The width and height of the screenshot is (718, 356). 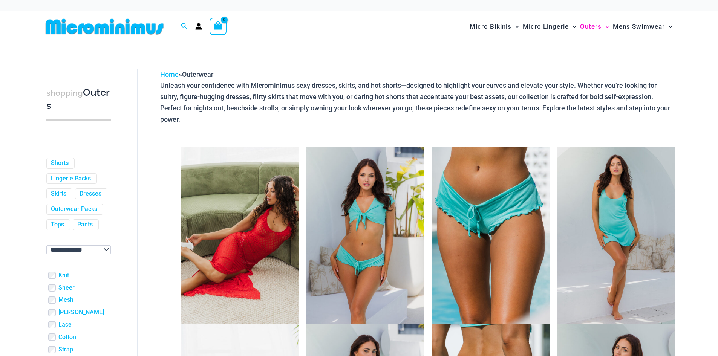 What do you see at coordinates (571, 26) in the screenshot?
I see `nav: Site Navigation` at bounding box center [571, 26].